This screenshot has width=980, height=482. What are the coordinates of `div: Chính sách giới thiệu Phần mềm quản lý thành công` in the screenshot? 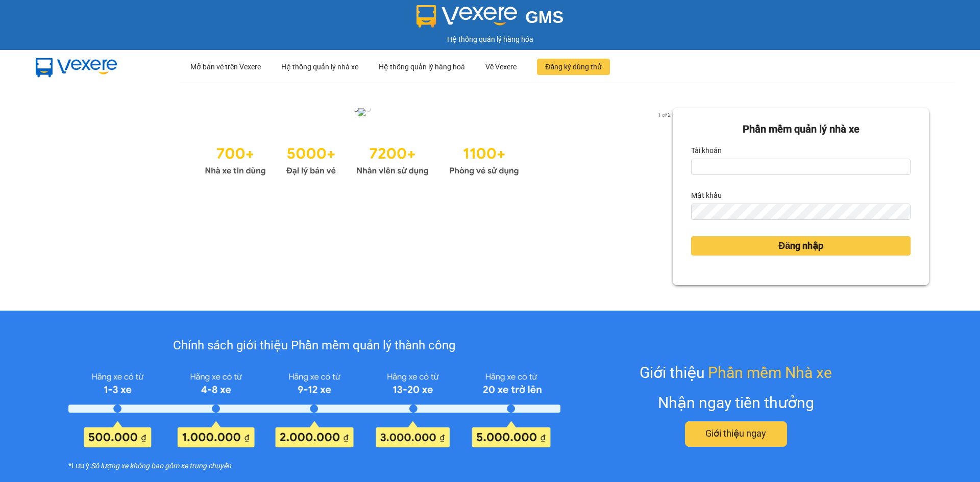 It's located at (313, 346).